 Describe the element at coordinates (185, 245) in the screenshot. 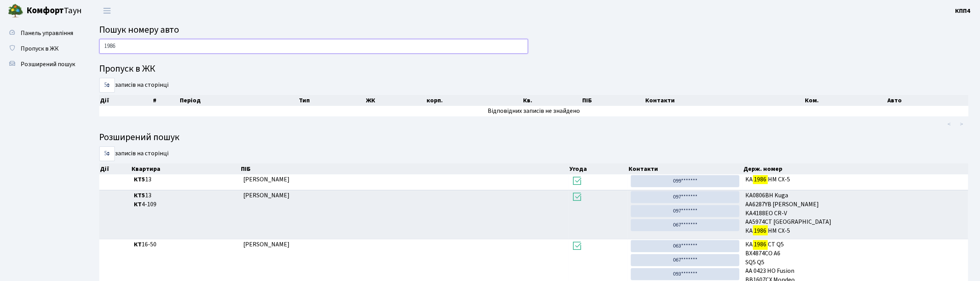

I see `span: 16-50` at that location.